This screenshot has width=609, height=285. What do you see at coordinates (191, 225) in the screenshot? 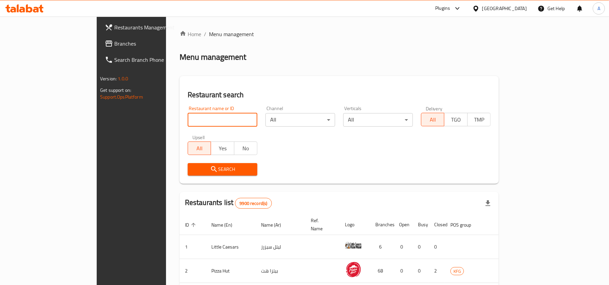
I see `span: ID` at bounding box center [191, 225].